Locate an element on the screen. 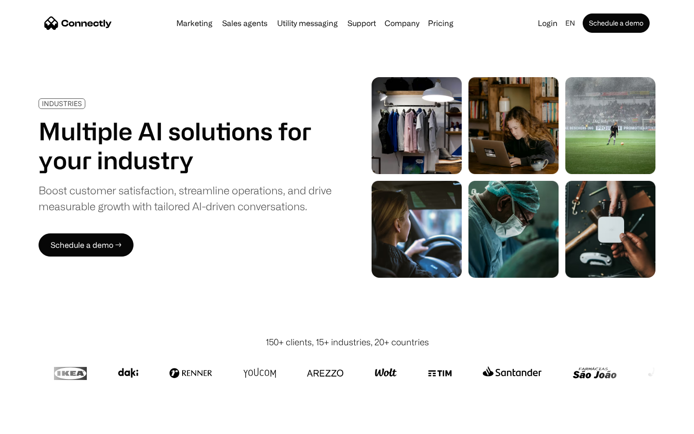  ul: Language list is located at coordinates (39, 424).